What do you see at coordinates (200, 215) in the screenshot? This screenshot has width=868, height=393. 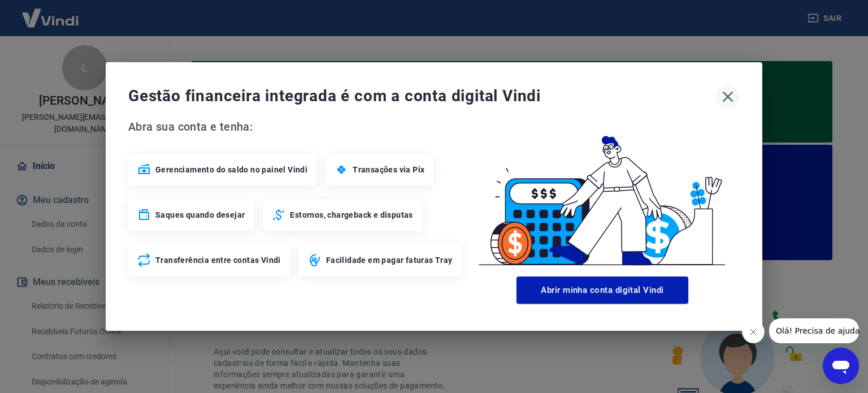 I see `span: Saques quando desejar` at bounding box center [200, 215].